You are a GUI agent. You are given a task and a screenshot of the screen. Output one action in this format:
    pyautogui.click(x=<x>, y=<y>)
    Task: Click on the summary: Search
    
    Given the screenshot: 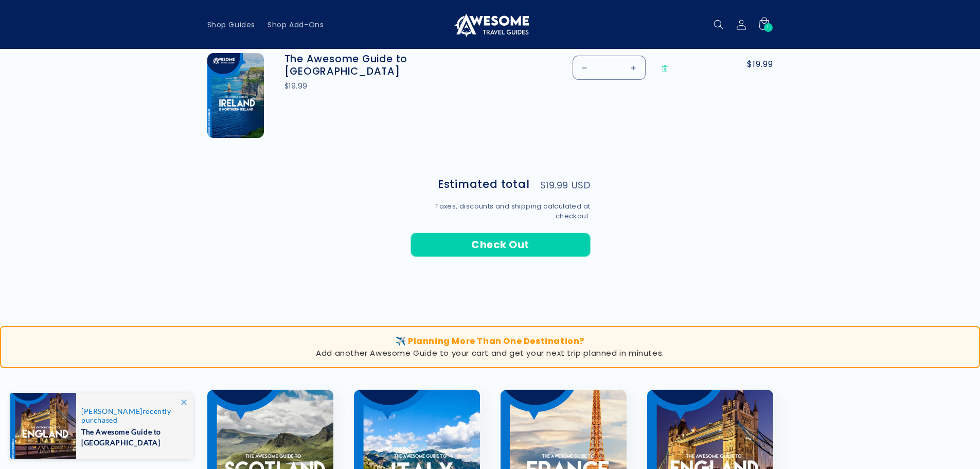 What is the action you would take?
    pyautogui.click(x=719, y=25)
    